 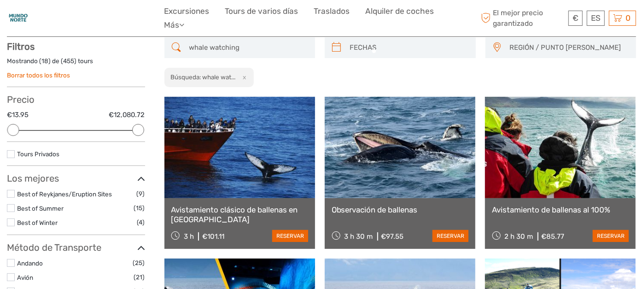 What do you see at coordinates (76, 64) in the screenshot?
I see `div: Mostrando ( ) de ( ) tours` at bounding box center [76, 64].